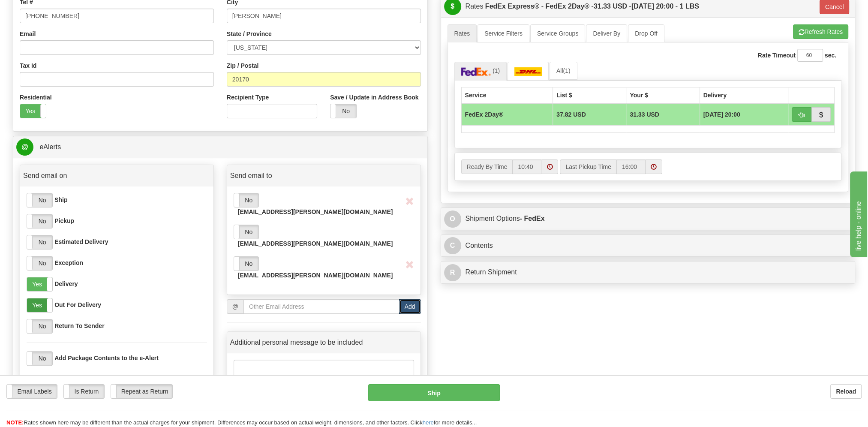 The width and height of the screenshot is (868, 427). Describe the element at coordinates (529, 71) in the screenshot. I see `img: DHL` at that location.